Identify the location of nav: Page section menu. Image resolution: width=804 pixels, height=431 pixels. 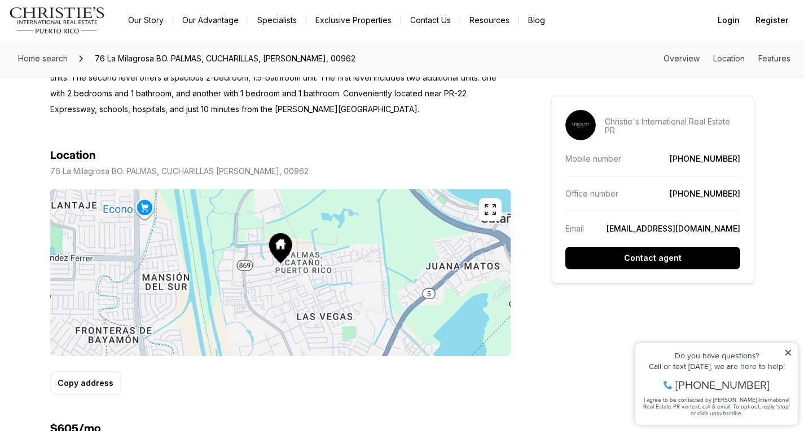
(726, 59).